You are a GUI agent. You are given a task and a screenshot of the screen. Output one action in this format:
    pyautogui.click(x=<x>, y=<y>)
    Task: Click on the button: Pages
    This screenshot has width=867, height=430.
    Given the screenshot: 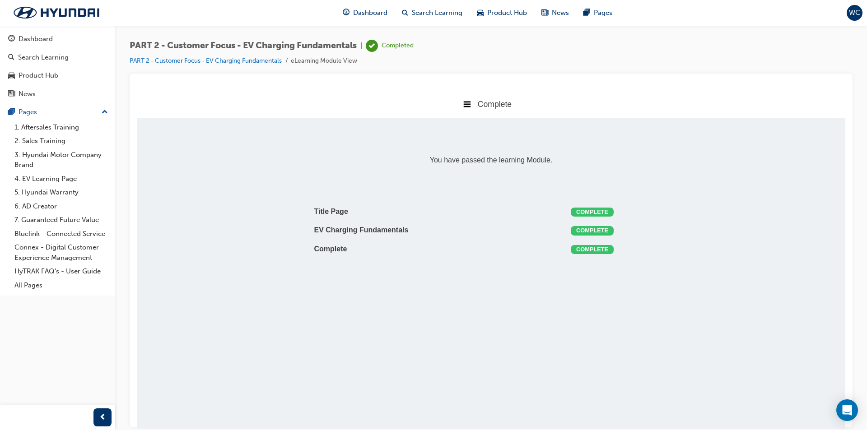 What is the action you would take?
    pyautogui.click(x=57, y=112)
    